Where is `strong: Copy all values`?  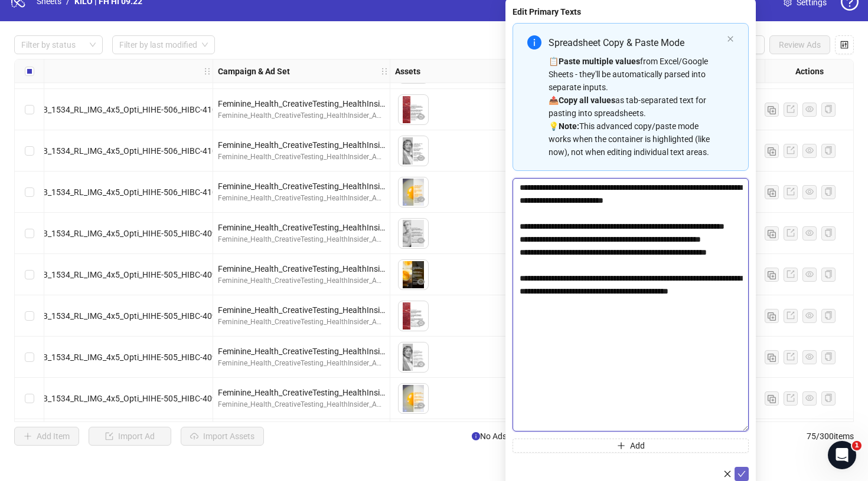
strong: Copy all values is located at coordinates (587, 101).